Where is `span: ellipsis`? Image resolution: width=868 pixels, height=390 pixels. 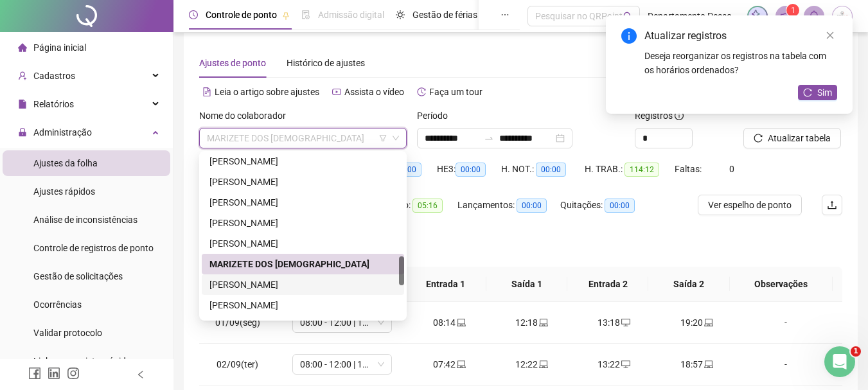 span: ellipsis is located at coordinates (505, 15).